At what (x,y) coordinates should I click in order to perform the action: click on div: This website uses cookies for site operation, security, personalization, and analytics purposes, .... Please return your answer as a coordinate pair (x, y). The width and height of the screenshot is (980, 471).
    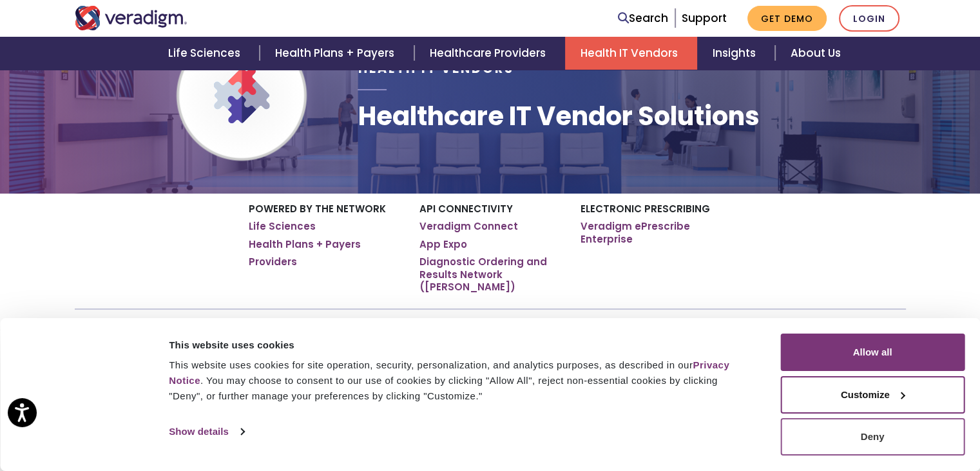
    Looking at the image, I should click on (460, 380).